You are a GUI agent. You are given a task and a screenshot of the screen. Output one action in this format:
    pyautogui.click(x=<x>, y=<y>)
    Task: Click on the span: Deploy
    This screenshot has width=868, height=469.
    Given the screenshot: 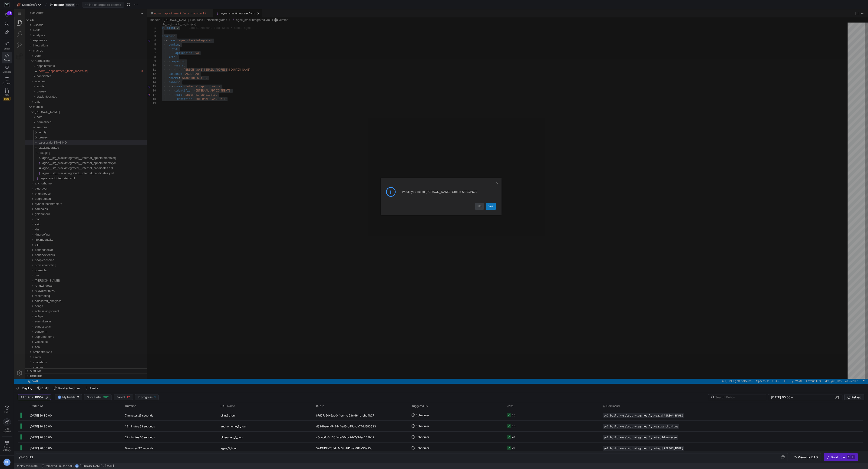 What is the action you would take?
    pyautogui.click(x=27, y=388)
    